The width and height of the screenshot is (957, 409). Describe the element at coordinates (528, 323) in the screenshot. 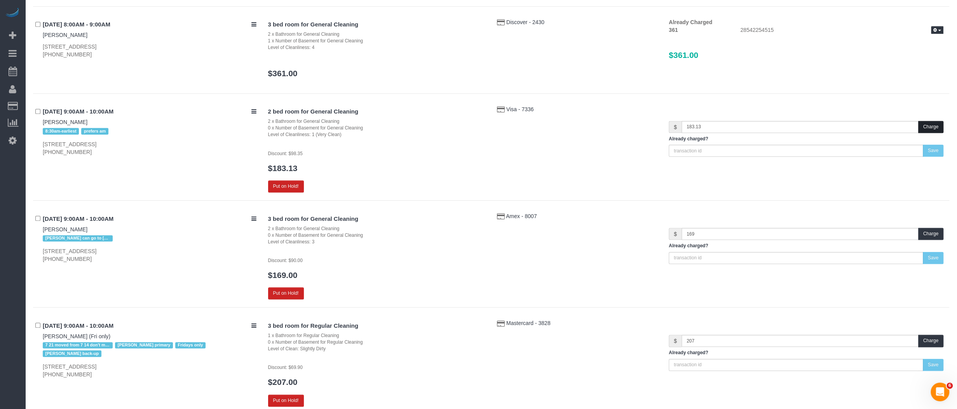

I see `a: Mastercard - 3828` at that location.